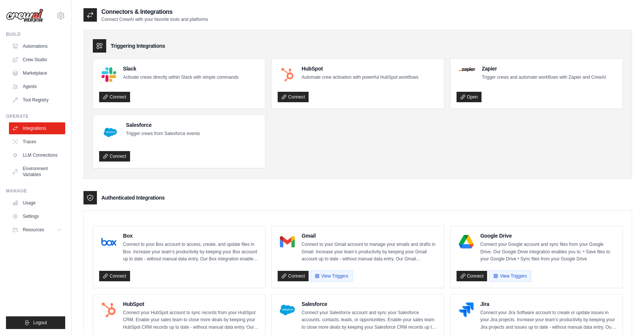  Describe the element at coordinates (33, 230) in the screenshot. I see `span: Resources` at that location.